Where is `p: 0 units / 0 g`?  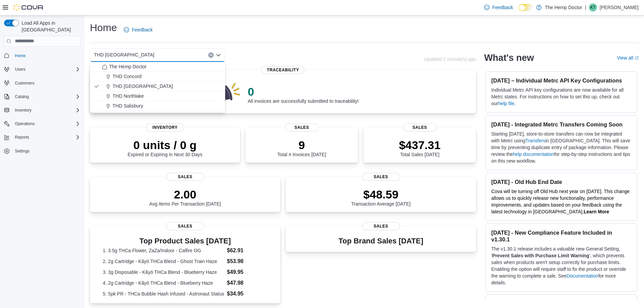 p: 0 units / 0 g is located at coordinates (165, 145).